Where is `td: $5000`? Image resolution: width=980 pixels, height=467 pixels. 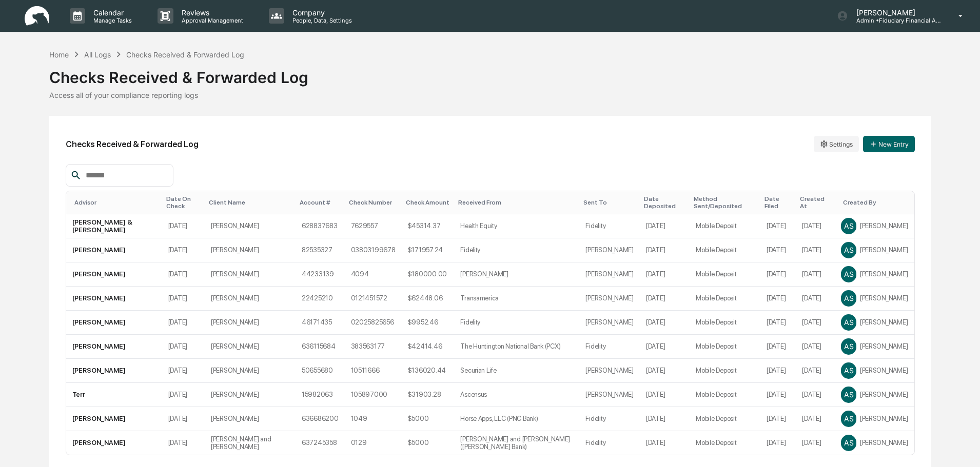
td: $5000 is located at coordinates (428, 443).